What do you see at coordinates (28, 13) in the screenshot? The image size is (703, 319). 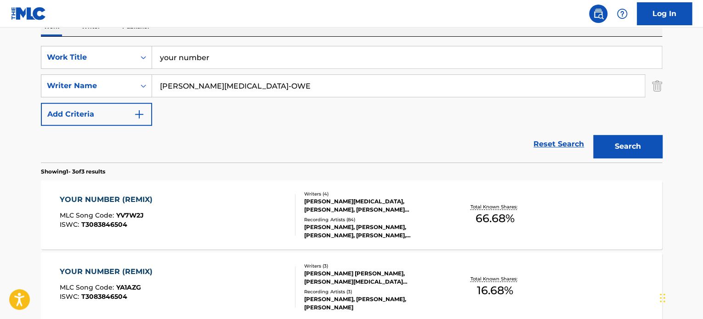 I see `img: MLC Logo` at bounding box center [28, 13].